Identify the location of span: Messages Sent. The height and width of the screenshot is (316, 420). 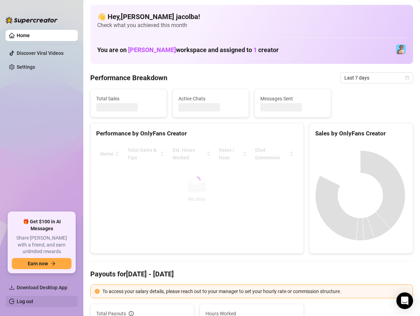
(293, 99).